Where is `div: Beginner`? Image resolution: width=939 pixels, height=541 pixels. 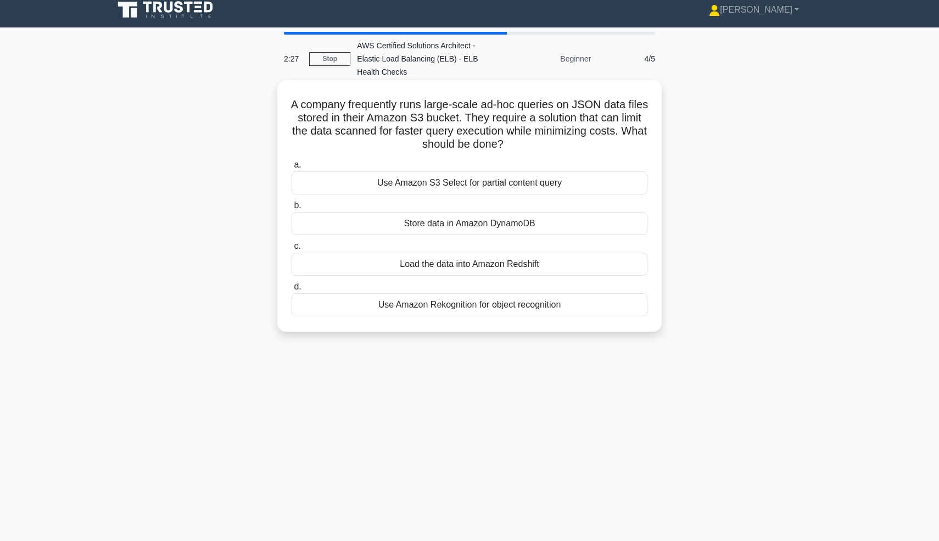 div: Beginner is located at coordinates (549, 59).